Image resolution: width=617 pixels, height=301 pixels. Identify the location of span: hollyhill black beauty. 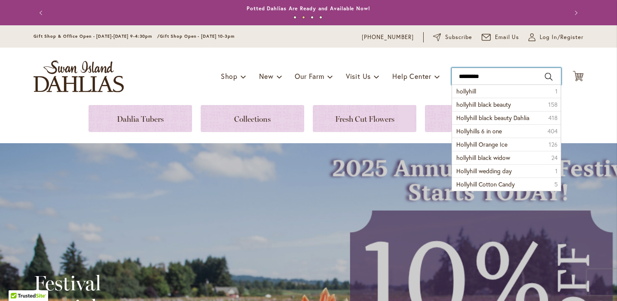
(483, 104).